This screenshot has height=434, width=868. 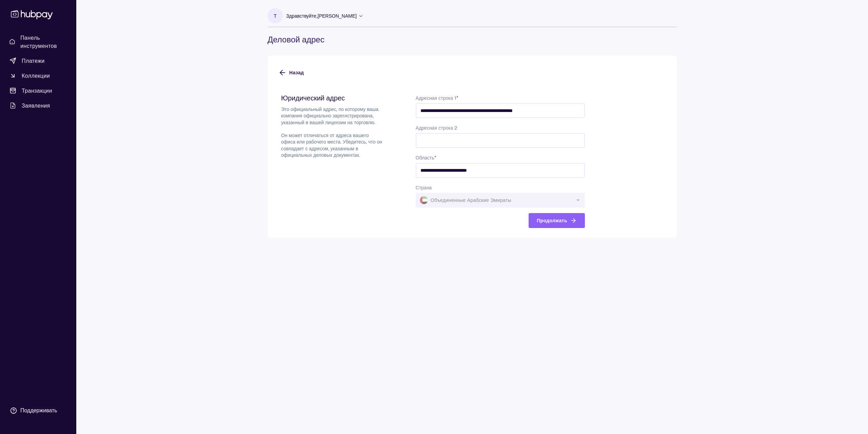 What do you see at coordinates (33, 61) in the screenshot?
I see `font: Платежи` at bounding box center [33, 61].